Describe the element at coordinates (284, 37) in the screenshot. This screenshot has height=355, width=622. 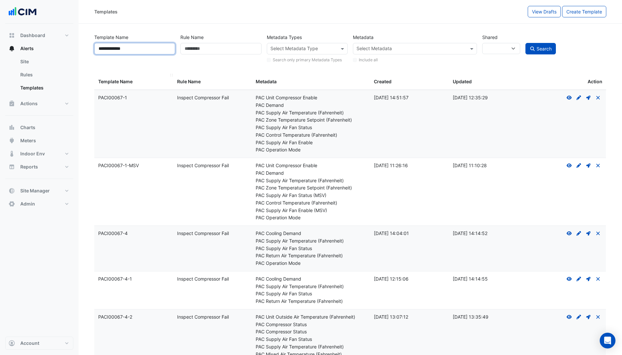
I see `label: Metadata Types` at that location.